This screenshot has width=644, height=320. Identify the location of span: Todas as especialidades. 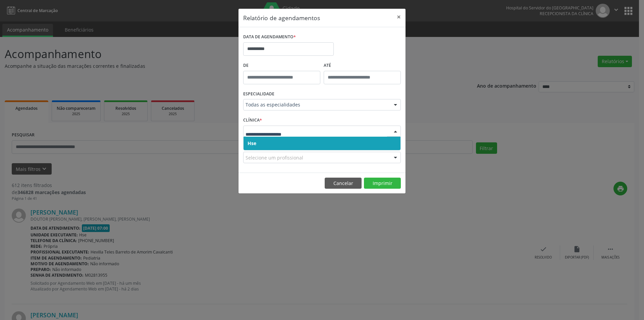
(317, 105).